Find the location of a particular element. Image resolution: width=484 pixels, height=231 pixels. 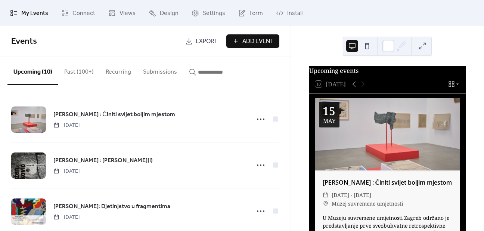

span: Views is located at coordinates (127, 13).